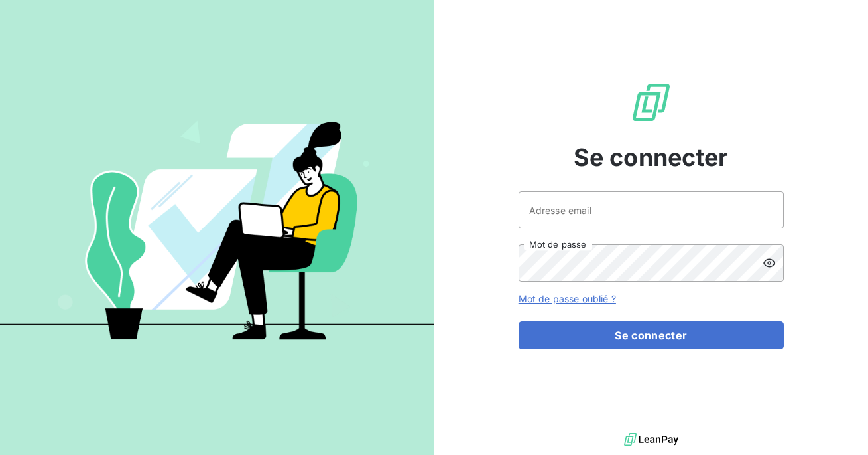 The image size is (868, 455). I want to click on img: logo, so click(651, 439).